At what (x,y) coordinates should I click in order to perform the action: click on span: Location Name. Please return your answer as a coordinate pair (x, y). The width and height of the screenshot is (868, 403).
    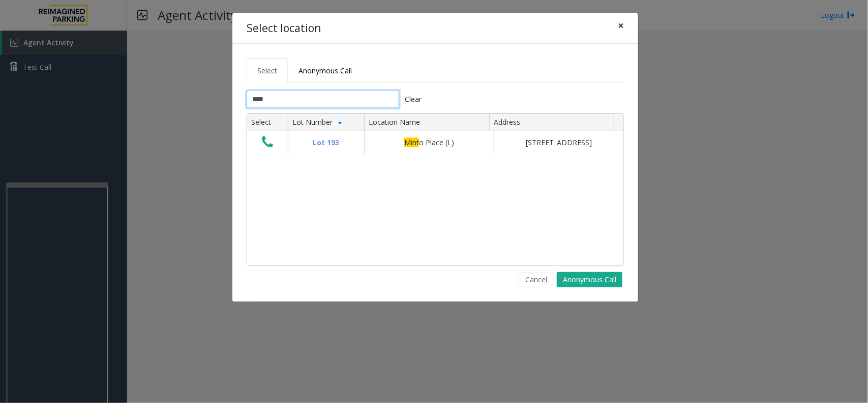
    Looking at the image, I should click on (394, 122).